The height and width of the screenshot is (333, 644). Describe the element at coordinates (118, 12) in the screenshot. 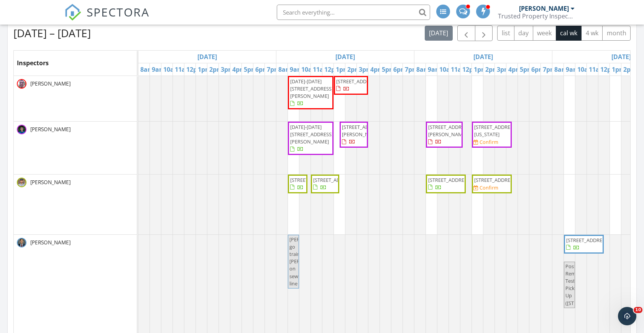

I see `span: SPECTORA` at that location.